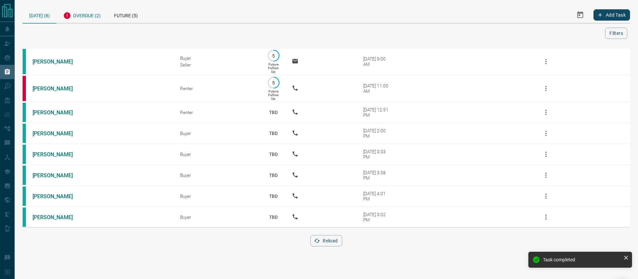 Image resolution: width=638 pixels, height=279 pixels. What do you see at coordinates (326, 241) in the screenshot?
I see `button: Reload` at bounding box center [326, 241].